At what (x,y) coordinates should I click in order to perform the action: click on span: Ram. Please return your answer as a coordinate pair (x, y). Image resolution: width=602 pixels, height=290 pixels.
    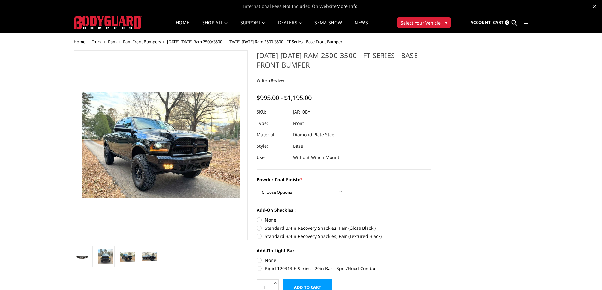
    Looking at the image, I should click on (112, 42).